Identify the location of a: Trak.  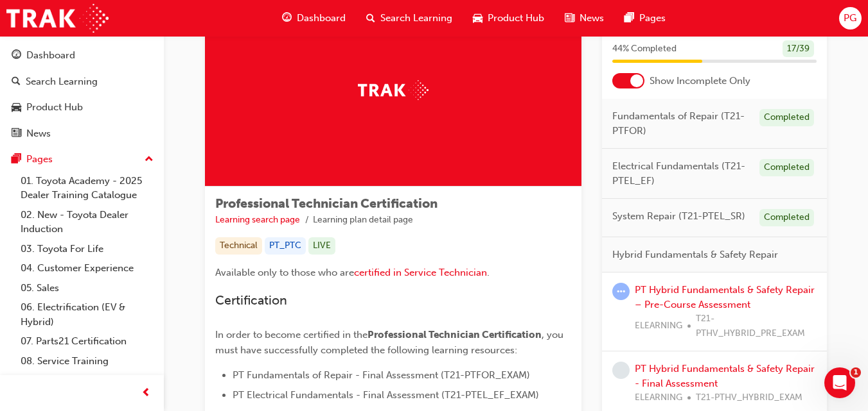
(57, 18).